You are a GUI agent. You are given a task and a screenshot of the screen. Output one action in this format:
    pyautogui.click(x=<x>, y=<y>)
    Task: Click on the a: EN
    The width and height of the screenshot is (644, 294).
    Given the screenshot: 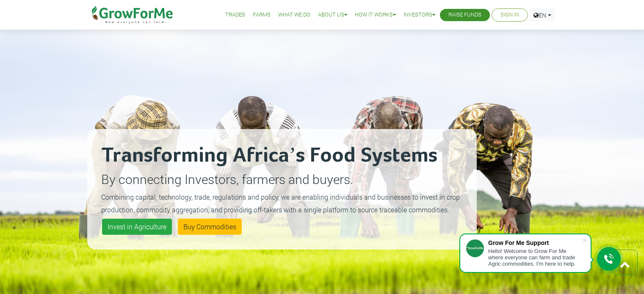 What is the action you would take?
    pyautogui.click(x=542, y=15)
    